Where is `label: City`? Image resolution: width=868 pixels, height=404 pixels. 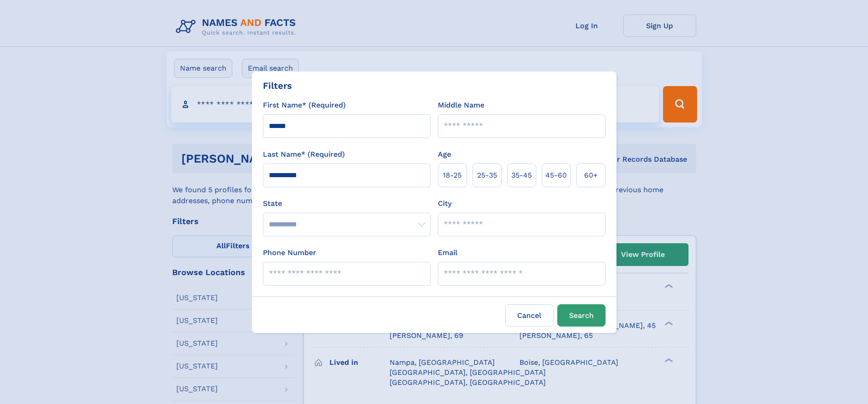 label: City is located at coordinates (445, 204).